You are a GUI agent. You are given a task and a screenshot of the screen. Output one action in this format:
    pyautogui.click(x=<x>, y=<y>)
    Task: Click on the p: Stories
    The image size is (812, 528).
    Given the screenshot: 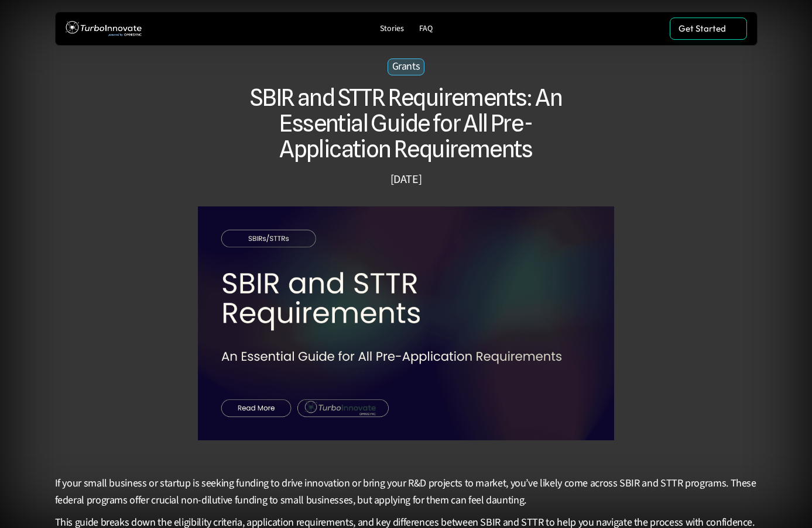 What is the action you would take?
    pyautogui.click(x=391, y=29)
    